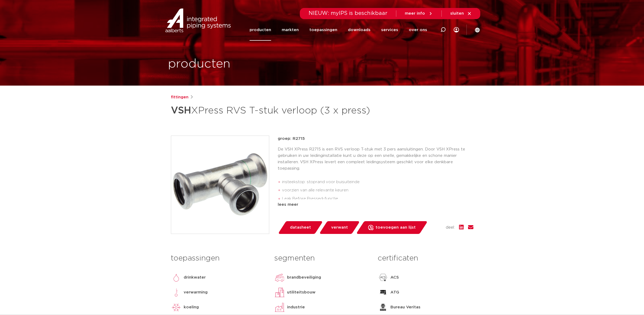  Describe the element at coordinates (389, 30) in the screenshot. I see `a: services` at that location.